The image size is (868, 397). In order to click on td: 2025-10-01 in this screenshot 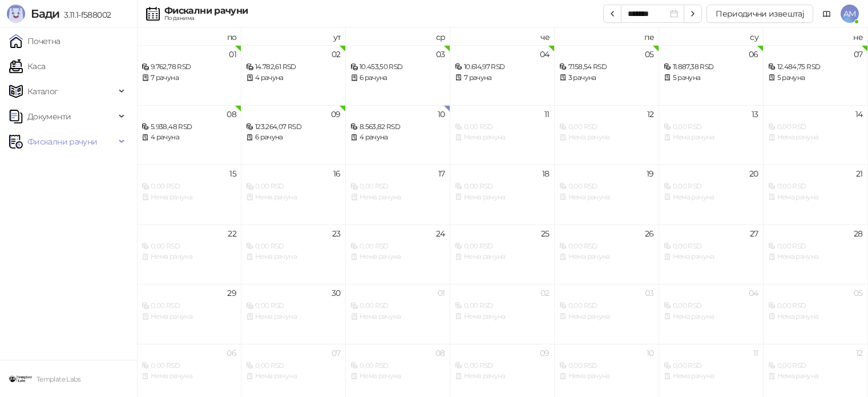, I will do `click(398, 313)`.